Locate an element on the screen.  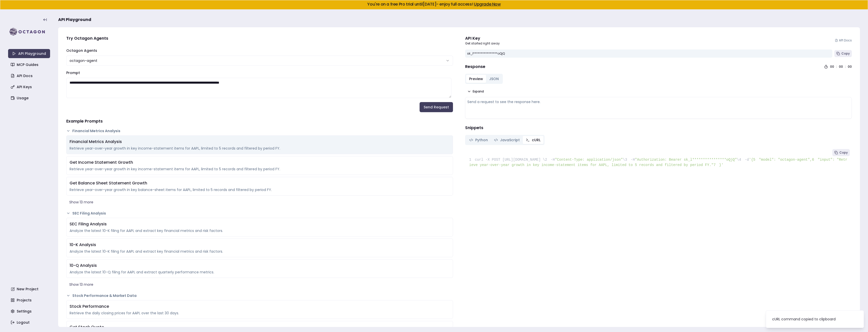
div: Get Stock Quote is located at coordinates (259, 327).